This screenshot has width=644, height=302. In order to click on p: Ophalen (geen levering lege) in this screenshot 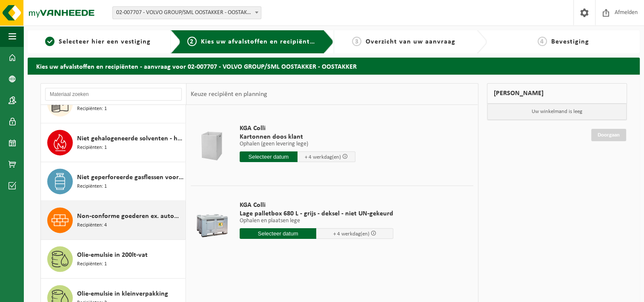, I will do `click(298, 144)`.